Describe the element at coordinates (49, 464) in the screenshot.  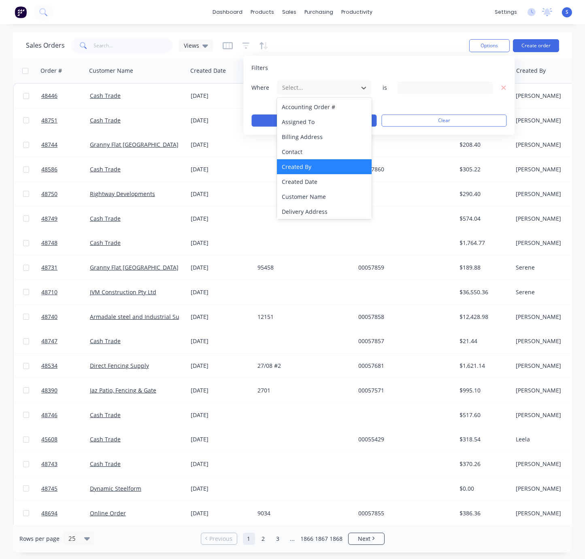
I see `span: 48743` at that location.